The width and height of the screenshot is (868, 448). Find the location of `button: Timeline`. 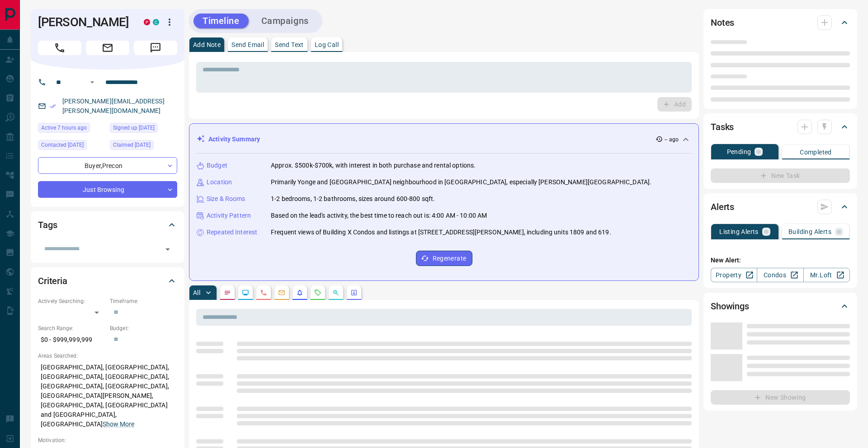

button: Timeline is located at coordinates (221, 21).